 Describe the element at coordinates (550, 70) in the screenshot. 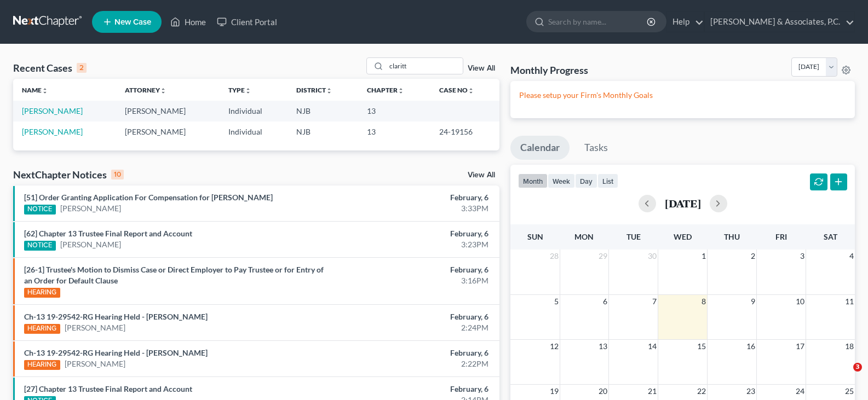

I see `h3: Monthly Progress` at that location.